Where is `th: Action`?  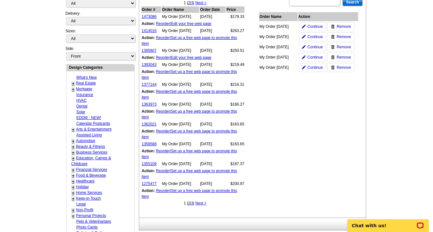 th: Action is located at coordinates (328, 17).